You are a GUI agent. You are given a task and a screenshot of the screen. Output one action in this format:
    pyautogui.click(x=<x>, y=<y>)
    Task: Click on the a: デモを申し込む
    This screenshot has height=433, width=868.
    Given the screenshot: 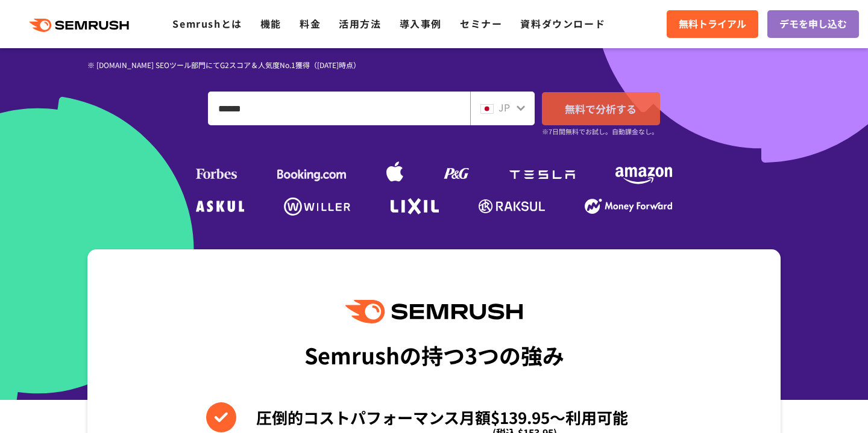 What is the action you would take?
    pyautogui.click(x=813, y=24)
    